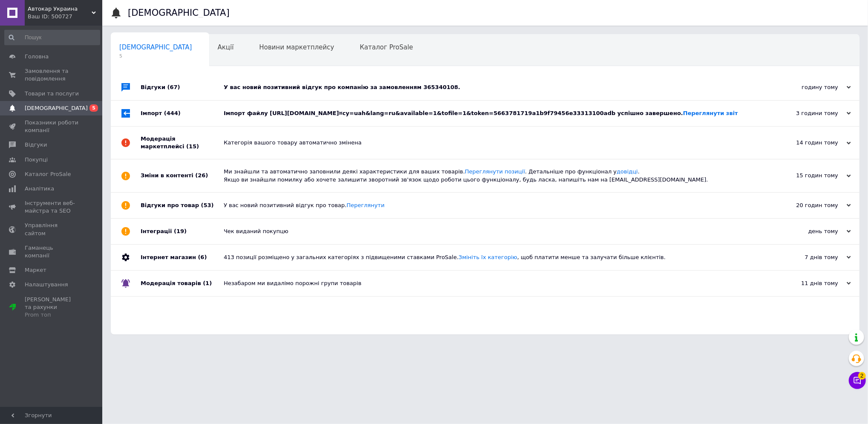  What do you see at coordinates (65, 16) in the screenshot?
I see `div: Ваш ID: 500727` at bounding box center [65, 16].